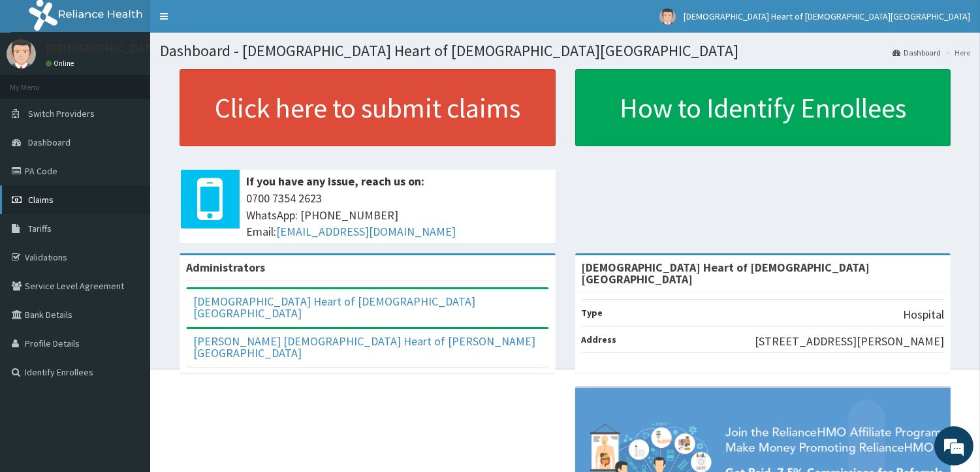 The height and width of the screenshot is (472, 980). What do you see at coordinates (40, 200) in the screenshot?
I see `span: Claims` at bounding box center [40, 200].